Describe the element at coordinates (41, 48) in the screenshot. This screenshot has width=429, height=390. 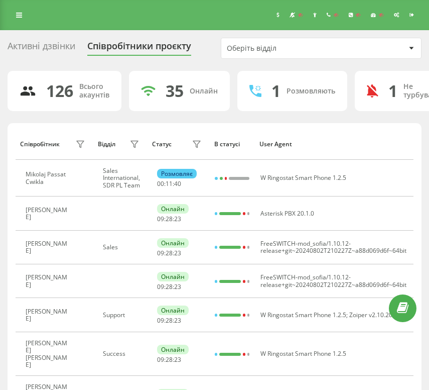
I see `div: Активні дзвінки` at that location.